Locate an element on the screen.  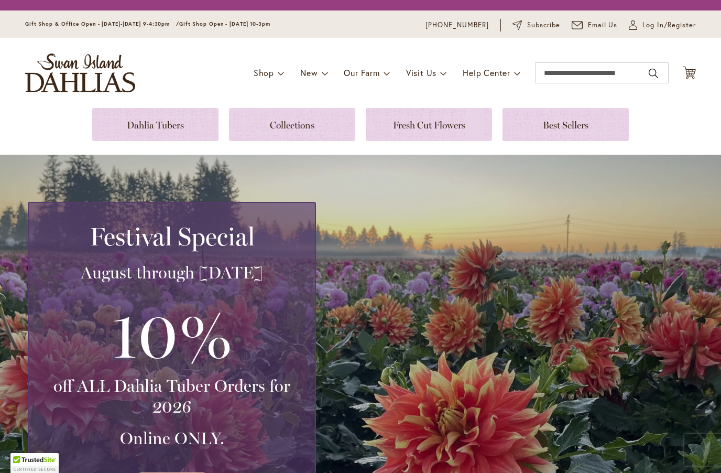
a: store logo is located at coordinates (80, 73).